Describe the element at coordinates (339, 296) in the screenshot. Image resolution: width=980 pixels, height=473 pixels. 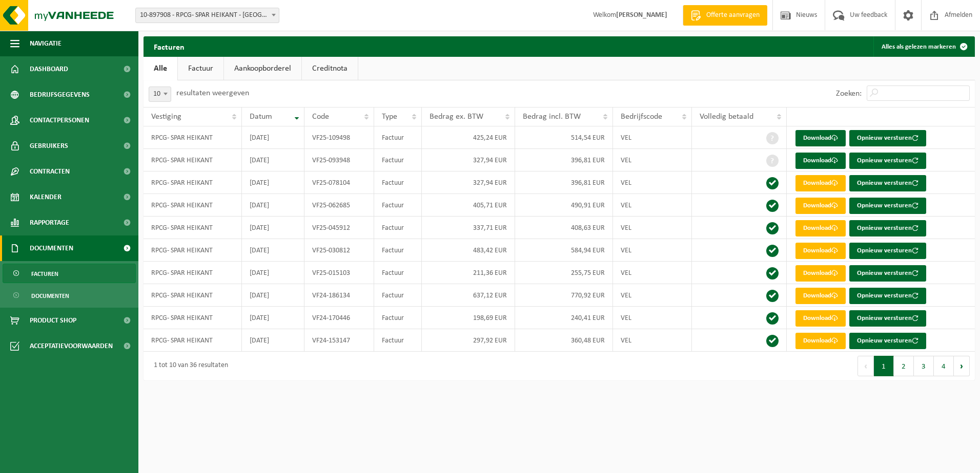
I see `td: VF24-186134` at that location.